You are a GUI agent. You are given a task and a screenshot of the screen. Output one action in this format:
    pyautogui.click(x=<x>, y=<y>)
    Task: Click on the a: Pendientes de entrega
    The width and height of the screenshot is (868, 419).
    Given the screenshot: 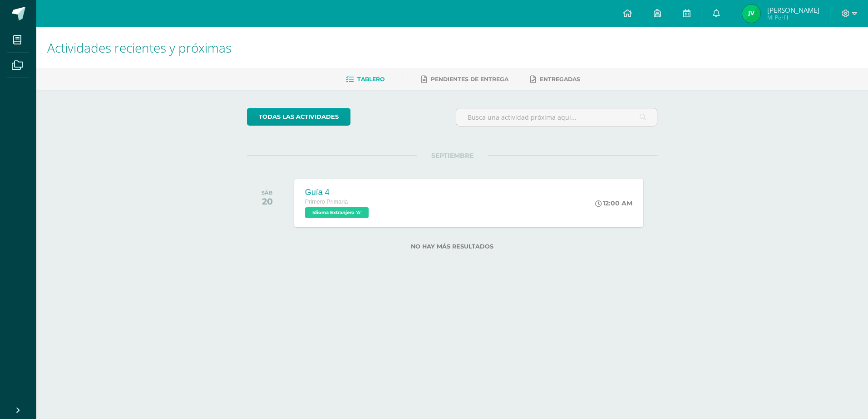 What is the action you would take?
    pyautogui.click(x=465, y=79)
    